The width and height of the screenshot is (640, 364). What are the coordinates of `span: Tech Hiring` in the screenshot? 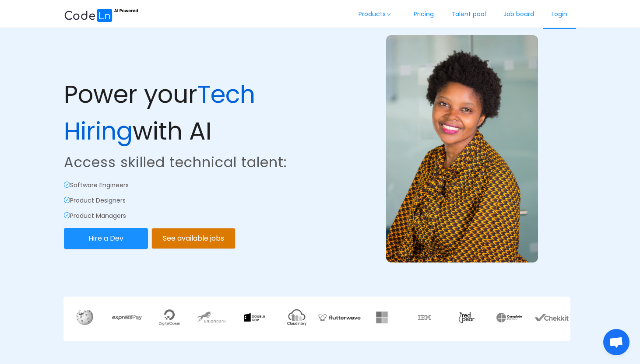 It's located at (159, 113).